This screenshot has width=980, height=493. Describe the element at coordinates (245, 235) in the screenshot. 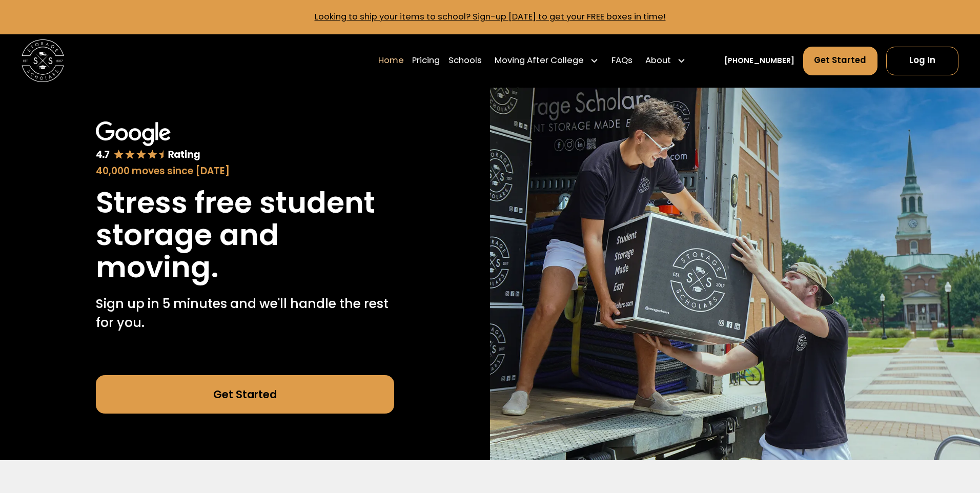

I see `h1: Stress free student storage and moving.` at that location.